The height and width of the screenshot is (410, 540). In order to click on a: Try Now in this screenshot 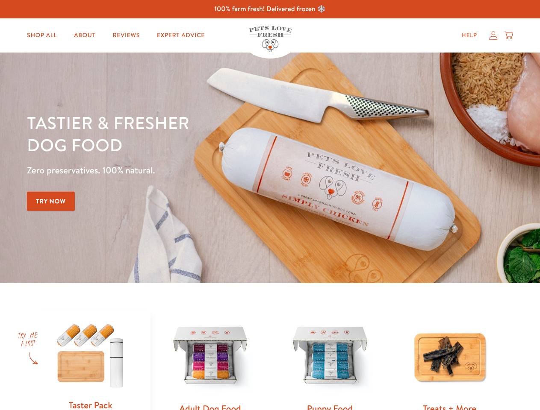, I will do `click(51, 201)`.